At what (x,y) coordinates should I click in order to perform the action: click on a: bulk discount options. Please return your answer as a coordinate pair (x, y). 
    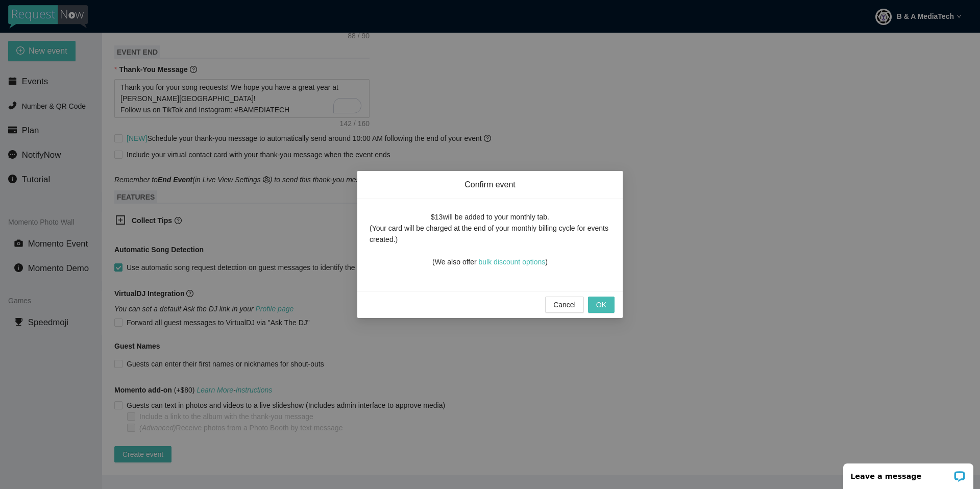
    Looking at the image, I should click on (512, 262).